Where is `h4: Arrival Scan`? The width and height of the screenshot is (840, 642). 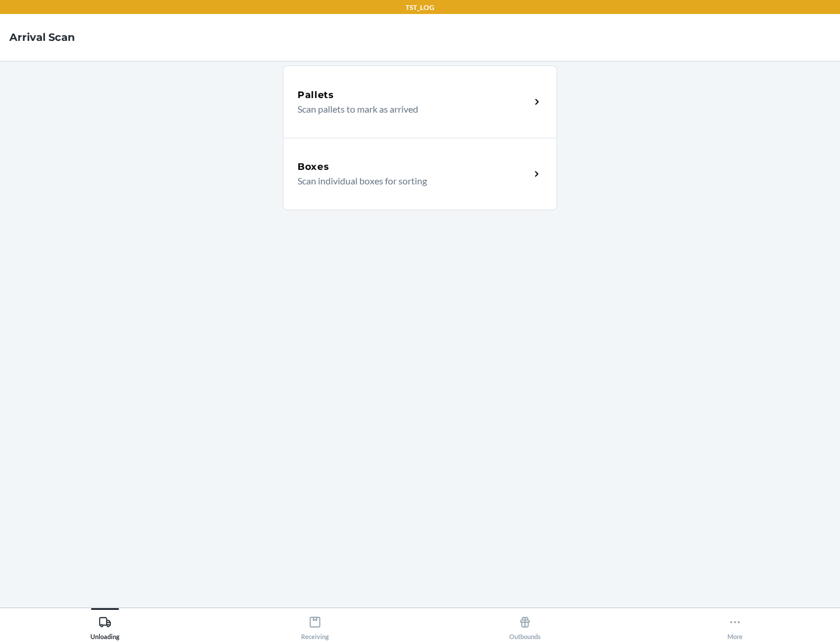 h4: Arrival Scan is located at coordinates (42, 37).